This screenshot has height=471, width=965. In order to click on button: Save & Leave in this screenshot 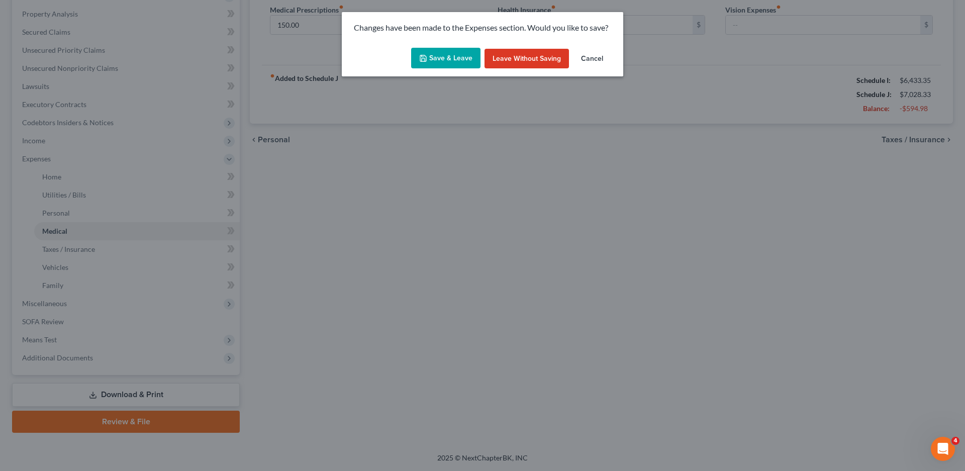, I will do `click(446, 58)`.